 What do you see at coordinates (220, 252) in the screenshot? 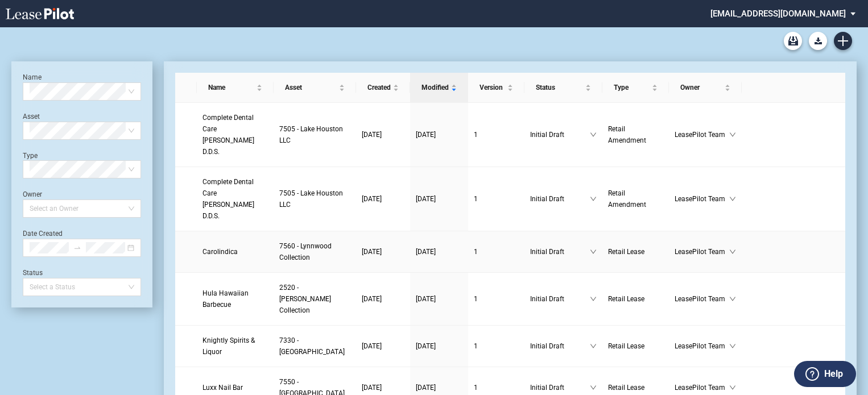
I see `span: Carolindica` at bounding box center [220, 252].